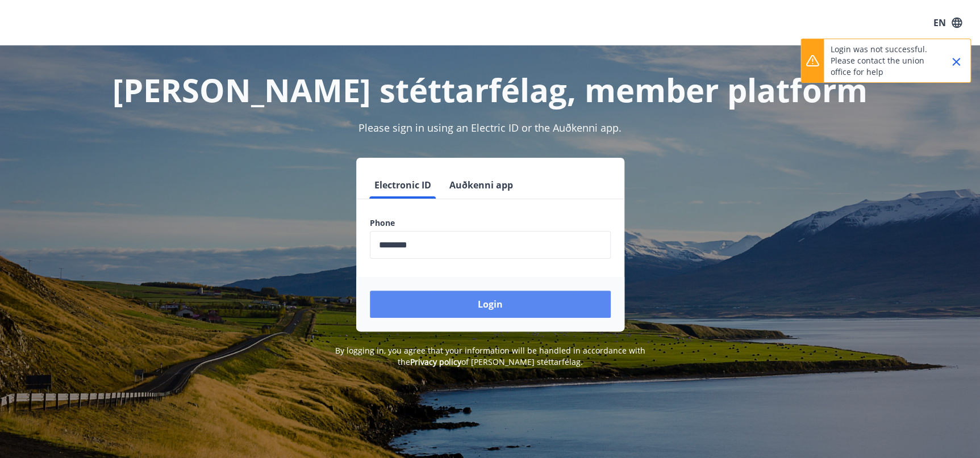 Image resolution: width=980 pixels, height=458 pixels. I want to click on button: Login, so click(490, 305).